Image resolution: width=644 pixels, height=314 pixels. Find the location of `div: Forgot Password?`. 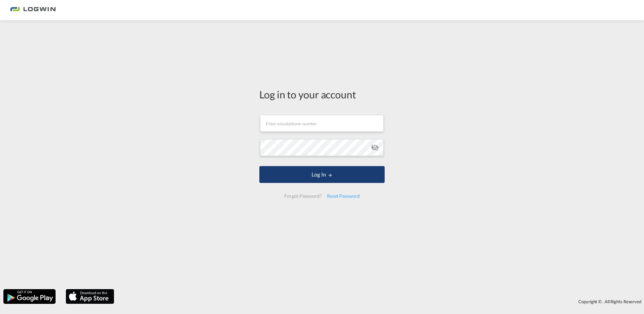

div: Forgot Password? is located at coordinates (303, 196).